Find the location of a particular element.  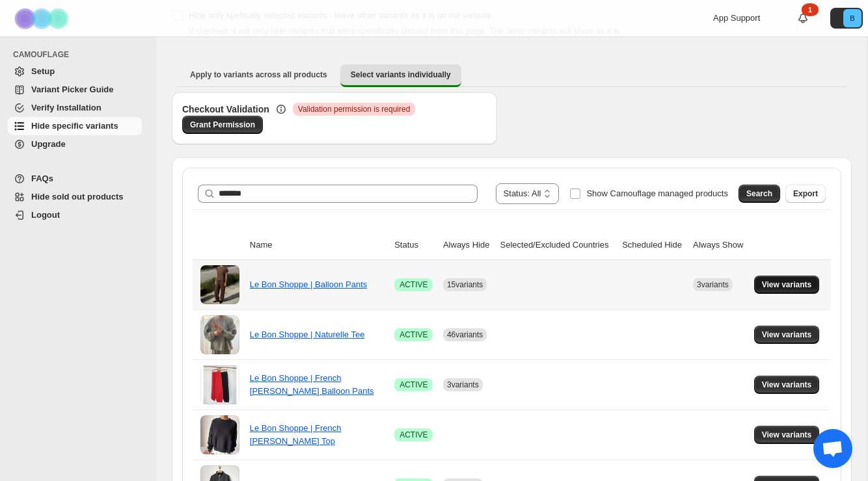

a: Verify Installation is located at coordinates (75, 108).